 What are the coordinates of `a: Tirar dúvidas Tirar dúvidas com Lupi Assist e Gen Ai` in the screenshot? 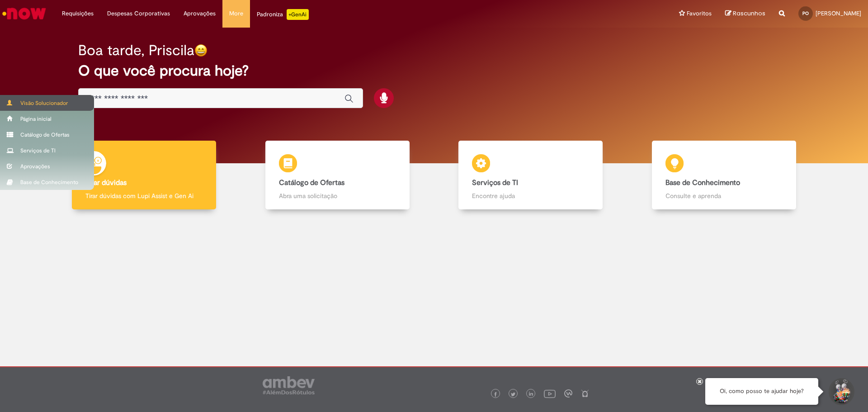 It's located at (145, 175).